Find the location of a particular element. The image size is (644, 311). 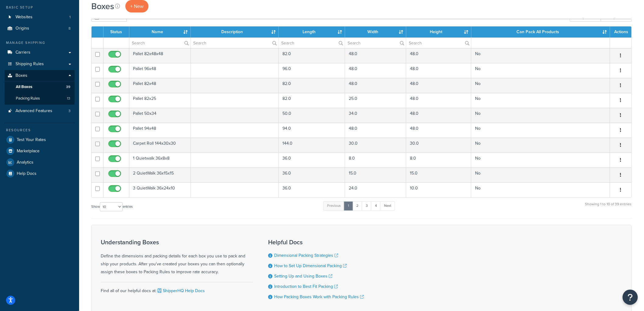

a: How to Set Up Dimensional Packing is located at coordinates (310, 265).